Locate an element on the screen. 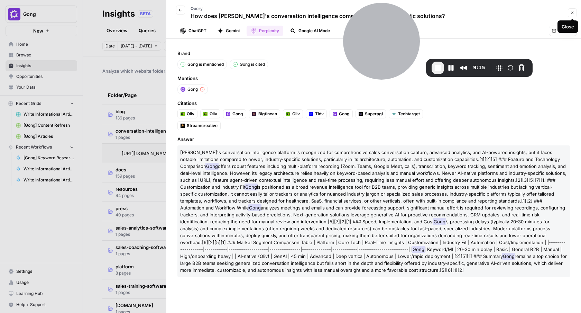 This screenshot has width=581, height=313. button: ChatGPT is located at coordinates (193, 31).